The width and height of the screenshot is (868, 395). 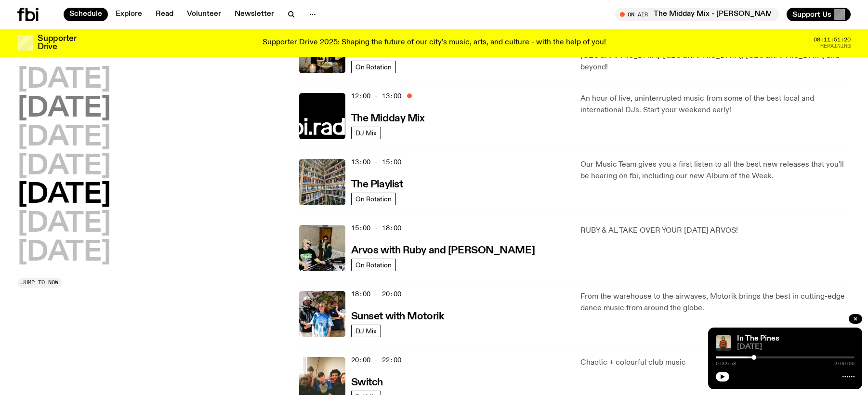 What do you see at coordinates (376, 96) in the screenshot?
I see `span: 12:00 - 13:00` at bounding box center [376, 96].